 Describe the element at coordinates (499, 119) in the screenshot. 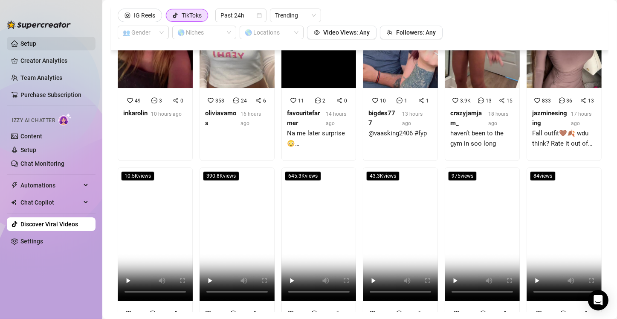

I see `span: 18 hours ago` at that location.